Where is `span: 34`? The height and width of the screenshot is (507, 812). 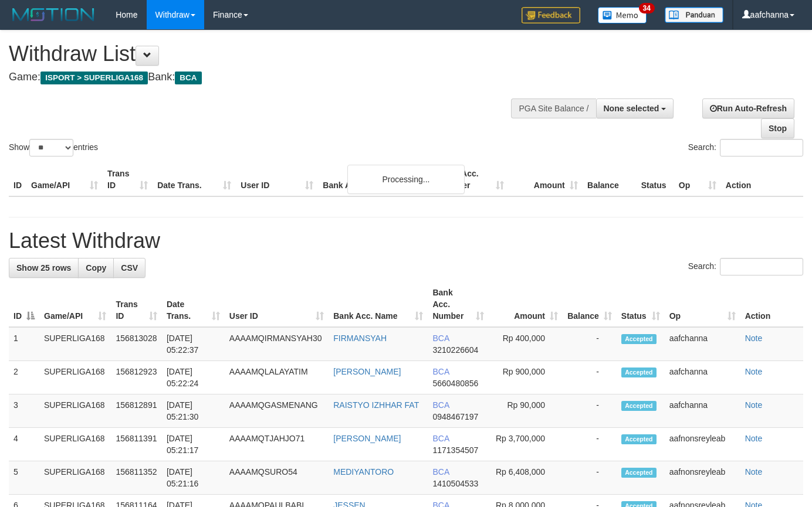
span: 34 is located at coordinates (646, 8).